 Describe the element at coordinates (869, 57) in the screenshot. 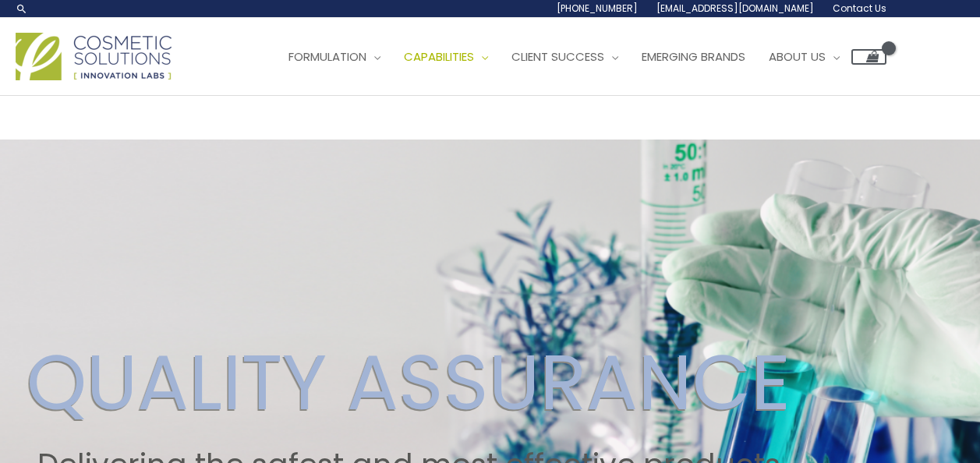

I see `a: View Shopping Cart, empty` at that location.